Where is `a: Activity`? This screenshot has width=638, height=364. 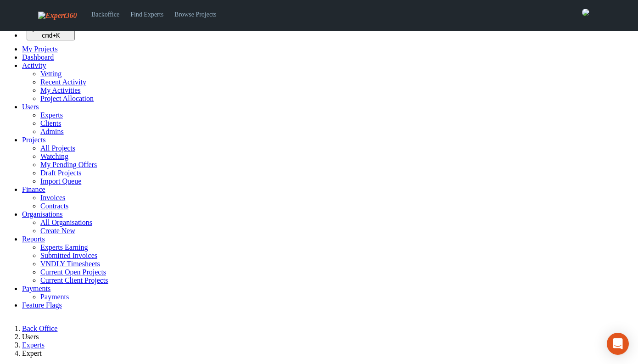
a: Activity is located at coordinates (34, 66).